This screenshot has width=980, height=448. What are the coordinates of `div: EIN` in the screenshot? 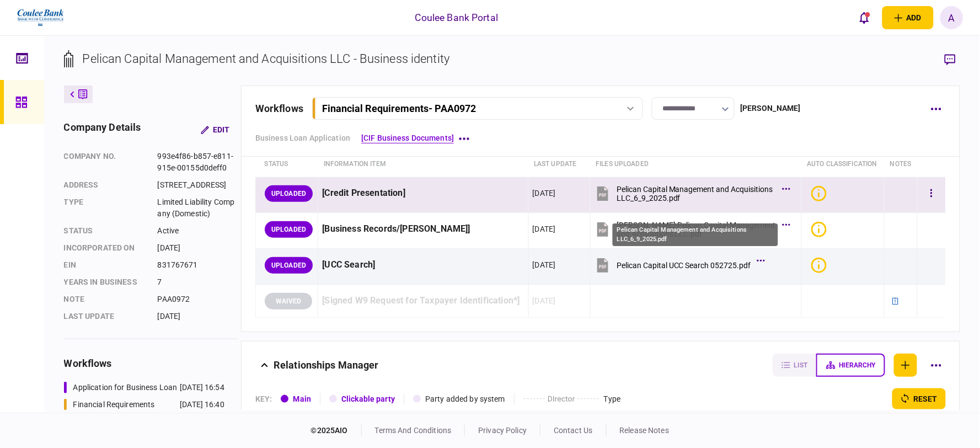 It's located at (106, 264).